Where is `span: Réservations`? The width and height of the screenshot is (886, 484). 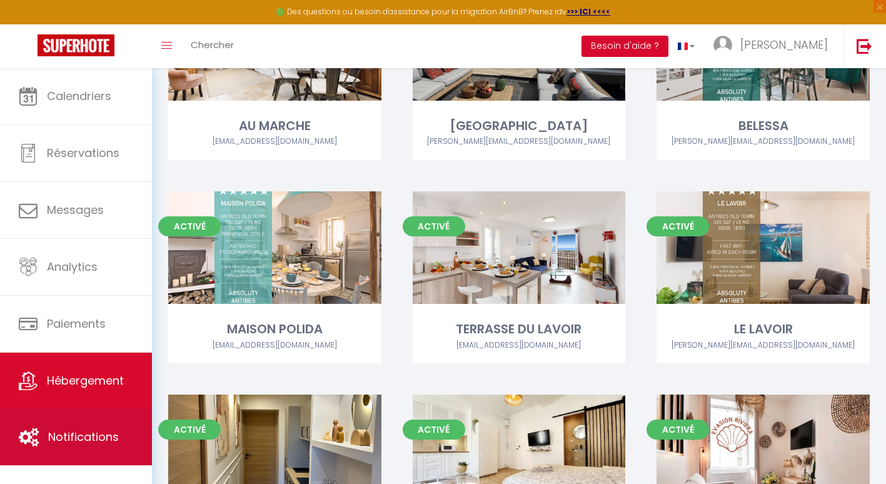 span: Réservations is located at coordinates (83, 153).